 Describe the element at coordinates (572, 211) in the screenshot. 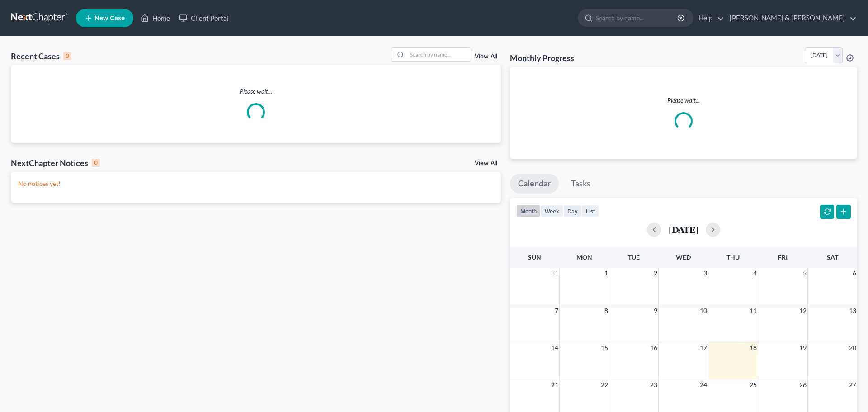

I see `button: day` at that location.